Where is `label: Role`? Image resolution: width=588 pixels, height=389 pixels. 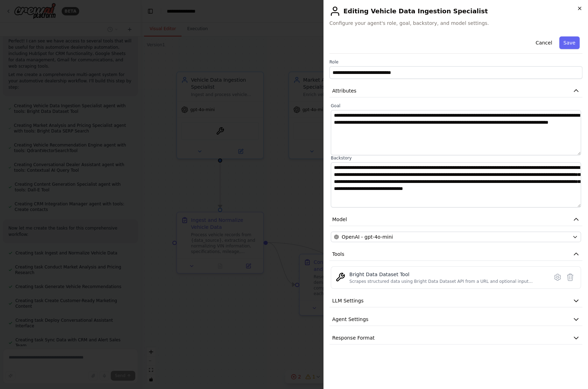 label: Role is located at coordinates (456, 62).